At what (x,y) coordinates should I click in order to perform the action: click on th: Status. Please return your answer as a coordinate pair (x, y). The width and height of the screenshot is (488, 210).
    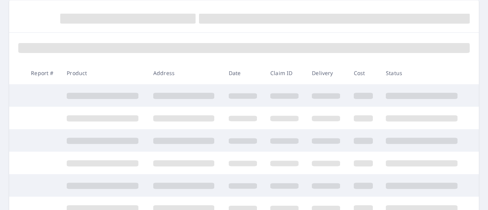
    Looking at the image, I should click on (422, 73).